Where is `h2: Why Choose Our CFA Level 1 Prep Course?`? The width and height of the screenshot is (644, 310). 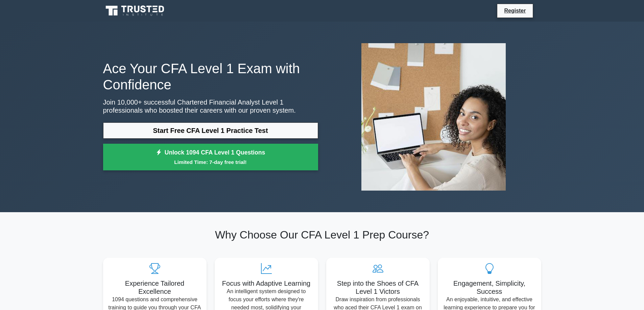
h2: Why Choose Our CFA Level 1 Prep Course? is located at coordinates (322, 235).